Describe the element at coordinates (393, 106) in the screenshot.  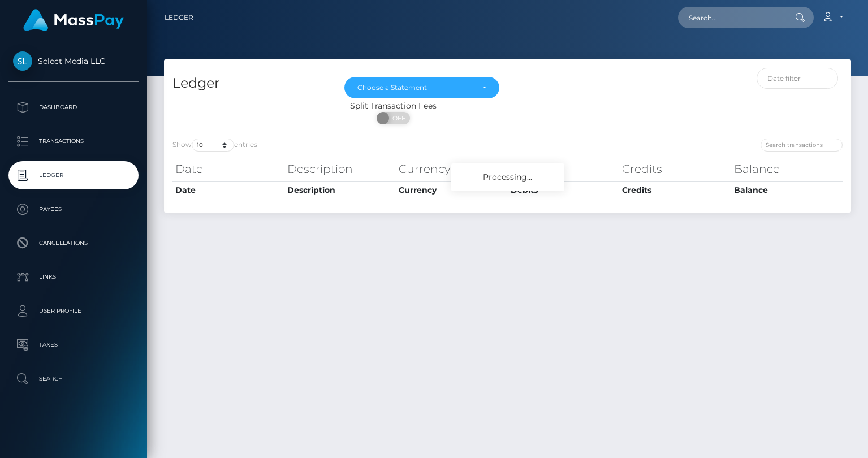
I see `div: Split Transaction Fees` at that location.